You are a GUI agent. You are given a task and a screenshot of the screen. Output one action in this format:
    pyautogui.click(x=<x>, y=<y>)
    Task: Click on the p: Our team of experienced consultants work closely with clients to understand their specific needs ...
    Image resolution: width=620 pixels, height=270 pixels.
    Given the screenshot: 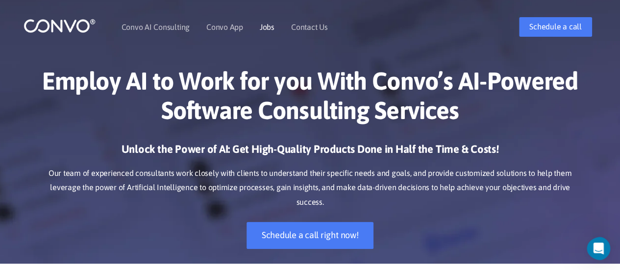 What is the action you would take?
    pyautogui.click(x=310, y=188)
    